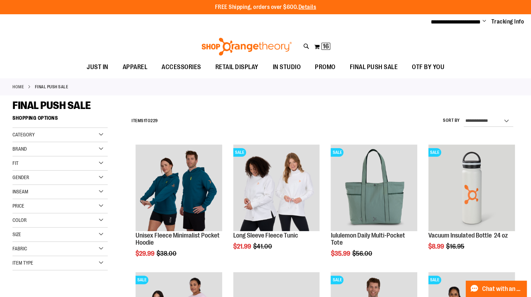 This screenshot has width=531, height=297. What do you see at coordinates (471, 188) in the screenshot?
I see `img: Vacuum Insulated Bottle 24 oz` at bounding box center [471, 188].